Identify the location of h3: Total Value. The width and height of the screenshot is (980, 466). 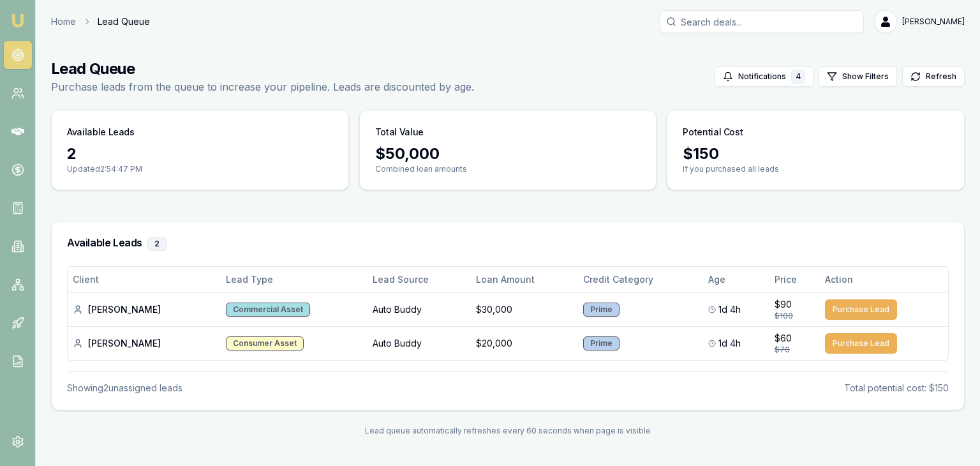
(400, 132).